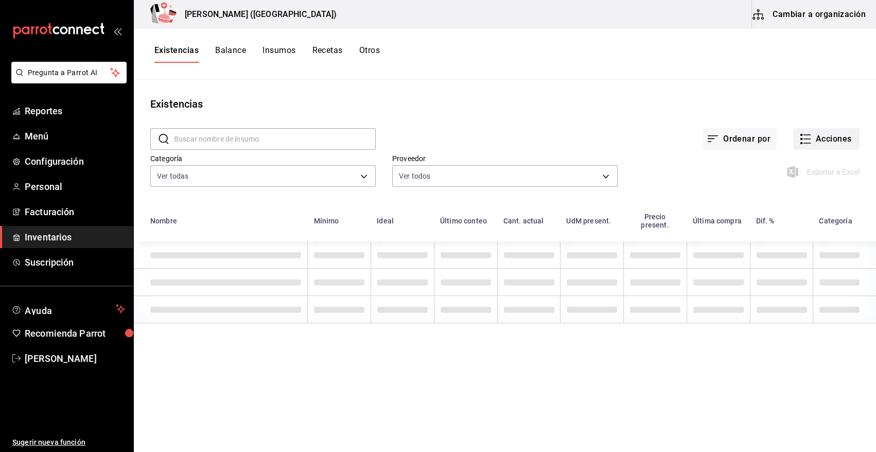 The height and width of the screenshot is (452, 876). Describe the element at coordinates (164, 221) in the screenshot. I see `div: Nombre` at that location.